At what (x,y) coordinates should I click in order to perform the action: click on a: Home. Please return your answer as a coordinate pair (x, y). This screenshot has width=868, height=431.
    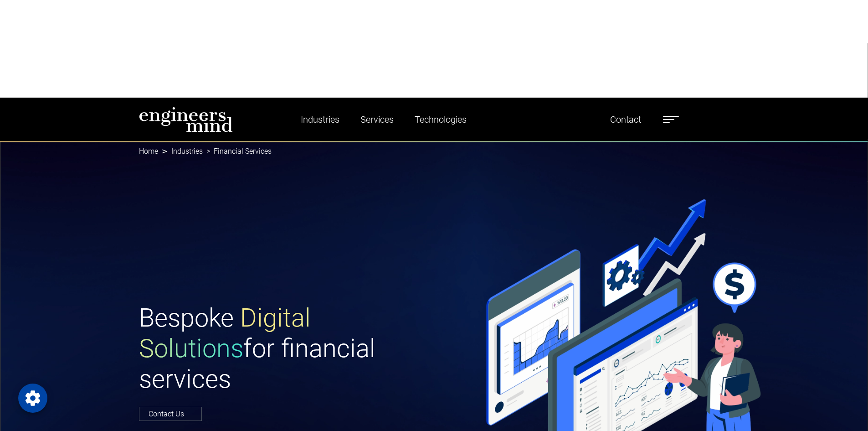
    Looking at the image, I should click on (149, 151).